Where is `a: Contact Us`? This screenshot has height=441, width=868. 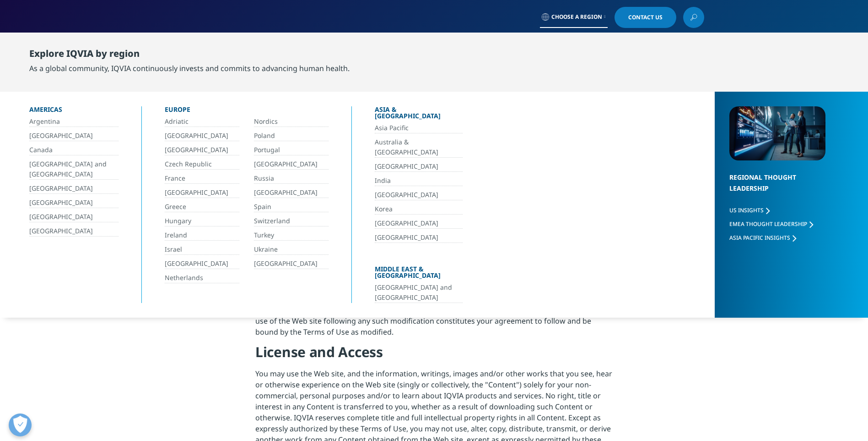 a: Contact Us is located at coordinates (645, 18).